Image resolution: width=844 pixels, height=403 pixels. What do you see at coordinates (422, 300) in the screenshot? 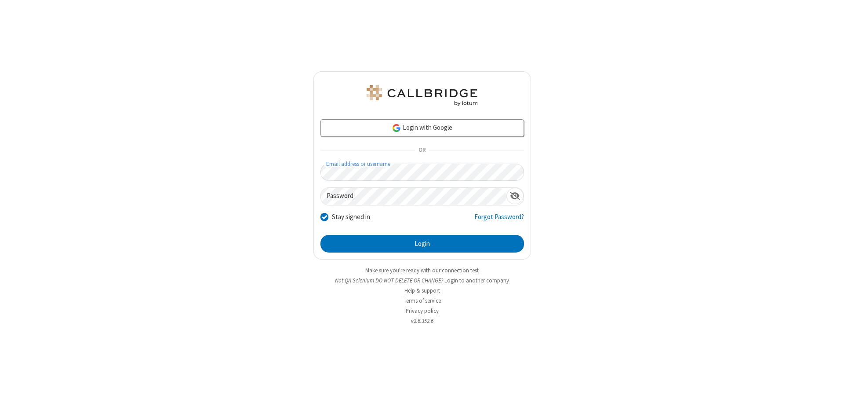
I see `a: Terms of service` at bounding box center [422, 300].